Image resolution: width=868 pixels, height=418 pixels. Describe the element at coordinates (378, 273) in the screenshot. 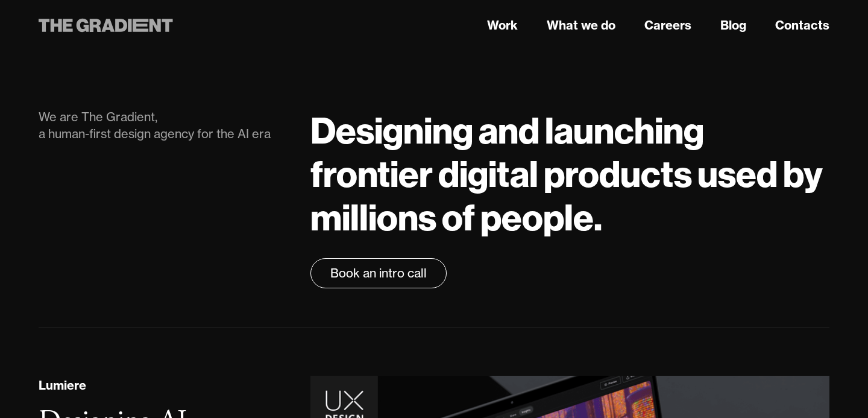

I see `a: Book an intro call` at that location.